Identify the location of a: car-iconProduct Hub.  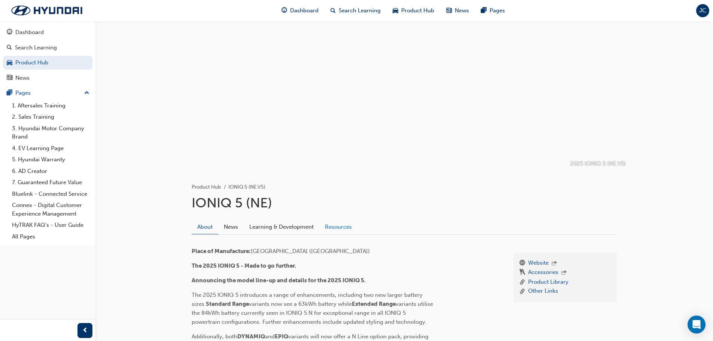
(413, 10).